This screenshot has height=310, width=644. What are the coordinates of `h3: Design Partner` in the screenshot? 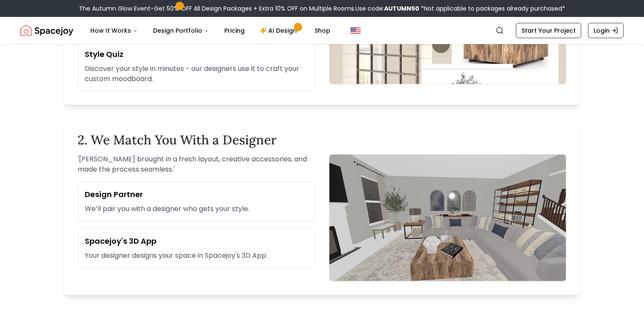 It's located at (196, 195).